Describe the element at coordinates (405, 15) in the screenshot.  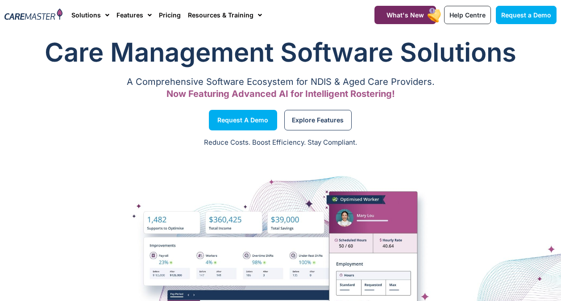
I see `span: What's New` at that location.